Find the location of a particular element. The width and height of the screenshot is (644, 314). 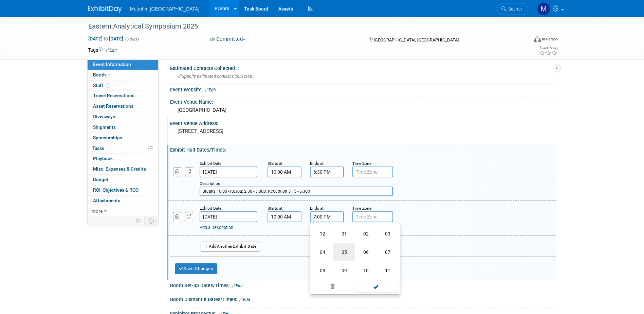

a: Add a Description is located at coordinates (216, 227).